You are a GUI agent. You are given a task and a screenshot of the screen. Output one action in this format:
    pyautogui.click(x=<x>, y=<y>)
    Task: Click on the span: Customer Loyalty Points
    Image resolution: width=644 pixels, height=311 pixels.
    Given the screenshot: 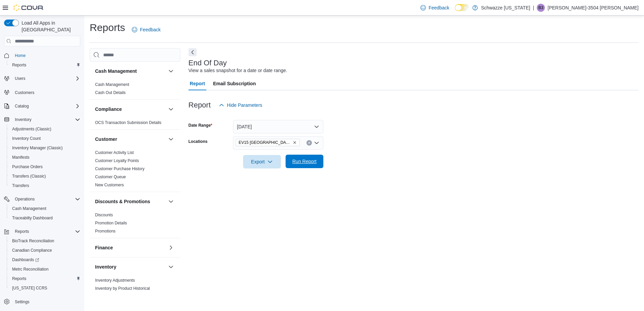 What is the action you would take?
    pyautogui.click(x=117, y=161)
    